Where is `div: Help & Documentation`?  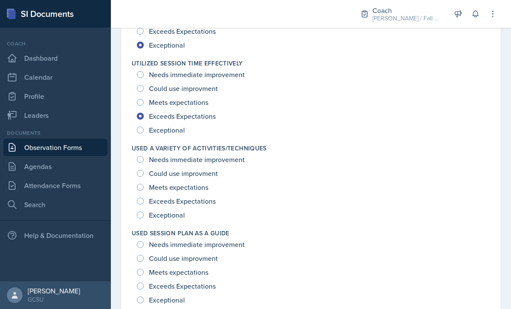
div: Help & Documentation is located at coordinates (55, 235).